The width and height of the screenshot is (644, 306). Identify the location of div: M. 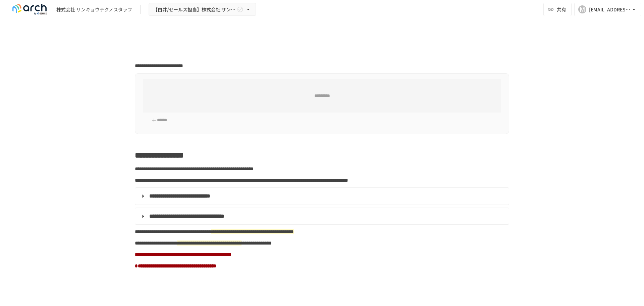
(583, 10).